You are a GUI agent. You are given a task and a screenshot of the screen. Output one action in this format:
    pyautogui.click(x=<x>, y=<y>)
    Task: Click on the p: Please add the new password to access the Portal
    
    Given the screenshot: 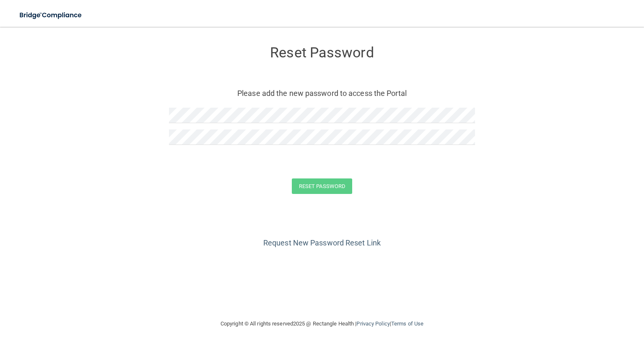 What is the action you would take?
    pyautogui.click(x=322, y=93)
    